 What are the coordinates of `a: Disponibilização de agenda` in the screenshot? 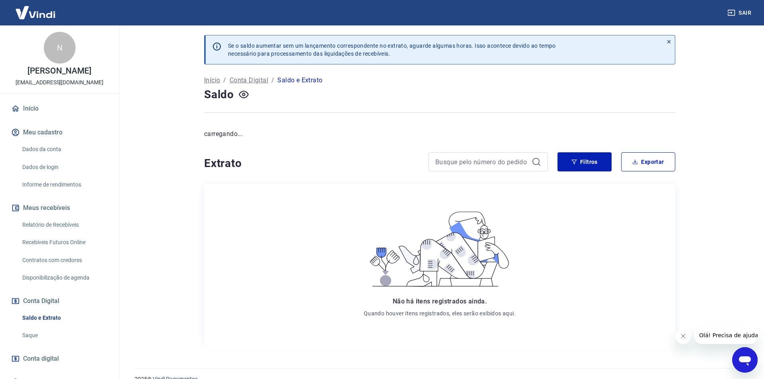 It's located at (64, 278).